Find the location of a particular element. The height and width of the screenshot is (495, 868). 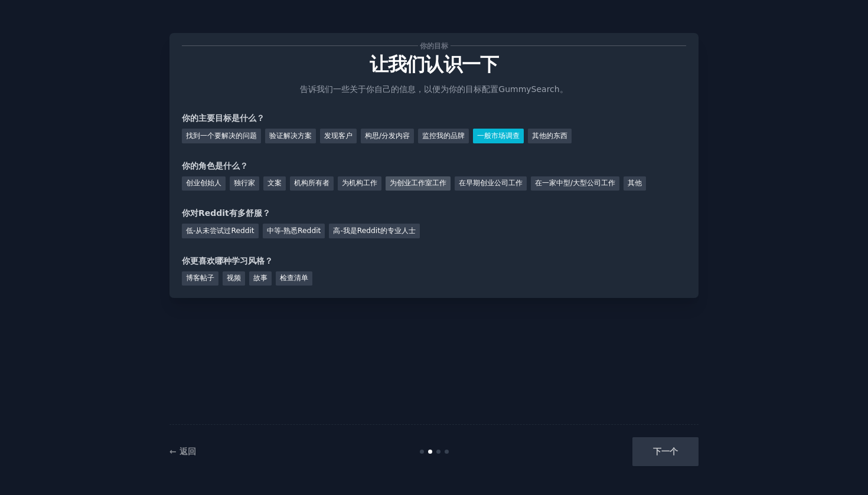

div: 在一家中型/大型公司工作 is located at coordinates (575, 183).